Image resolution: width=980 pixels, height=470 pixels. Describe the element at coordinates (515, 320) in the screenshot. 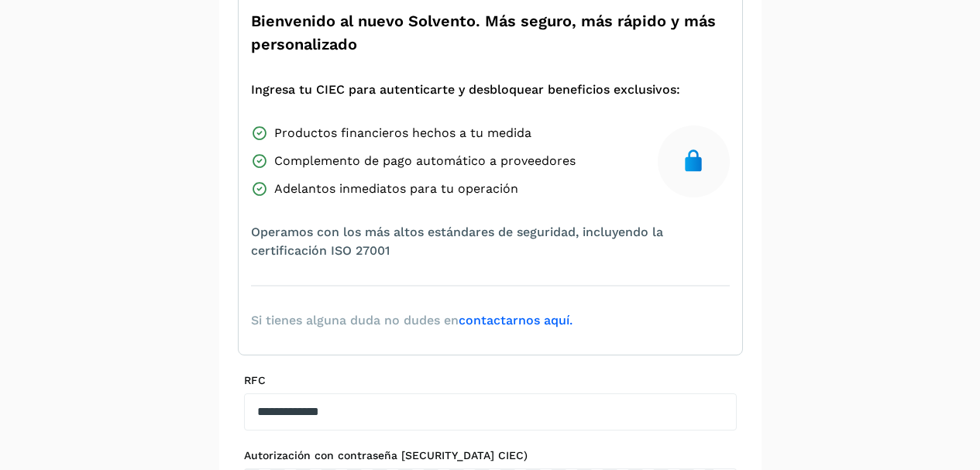

I see `a: contactarnos aquí.` at that location.